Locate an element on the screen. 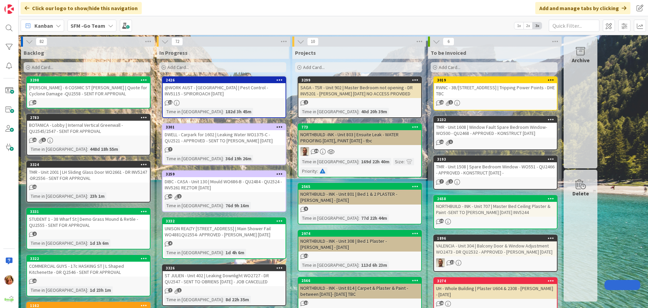 Image resolution: width=648 pixels, height=308 pixels. span: To be Invoiced is located at coordinates (448, 53).